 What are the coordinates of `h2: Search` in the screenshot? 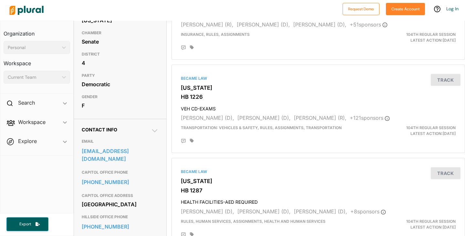 It's located at (26, 103).